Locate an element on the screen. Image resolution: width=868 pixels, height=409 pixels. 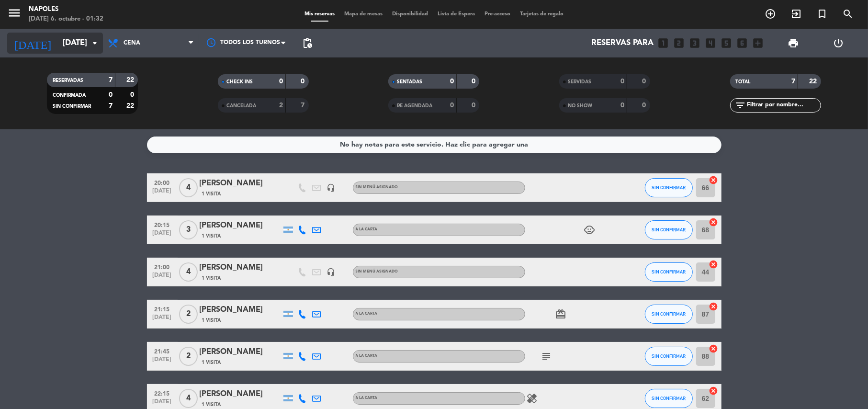
i: healing is located at coordinates (533, 398).